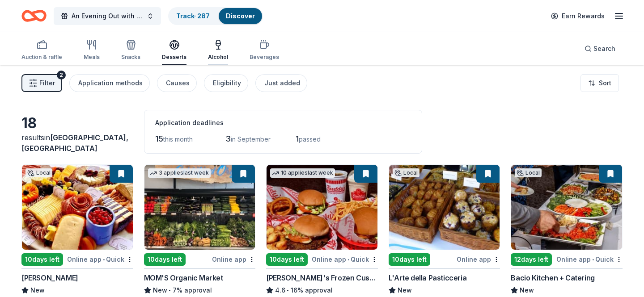 Image resolution: width=644 pixels, height=297 pixels. What do you see at coordinates (42, 83) in the screenshot?
I see `button: Filter2` at bounding box center [42, 83].